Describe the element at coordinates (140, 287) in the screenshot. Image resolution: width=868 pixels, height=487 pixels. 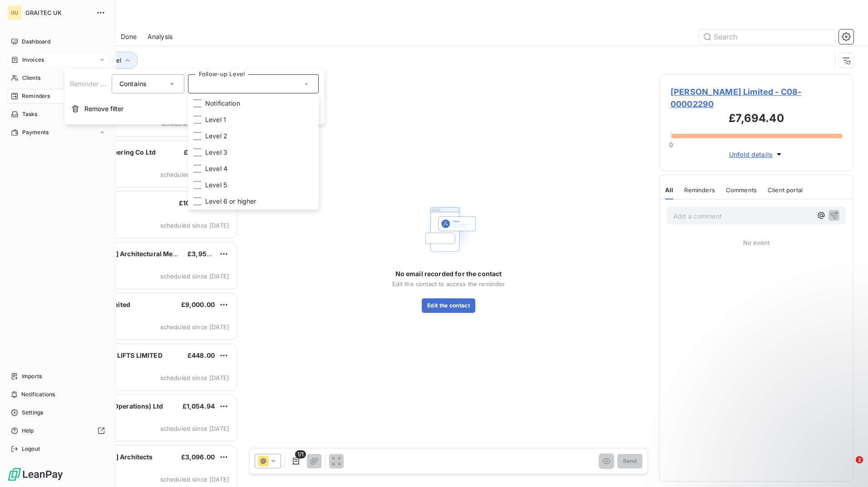
I see `div: grid` at that location.